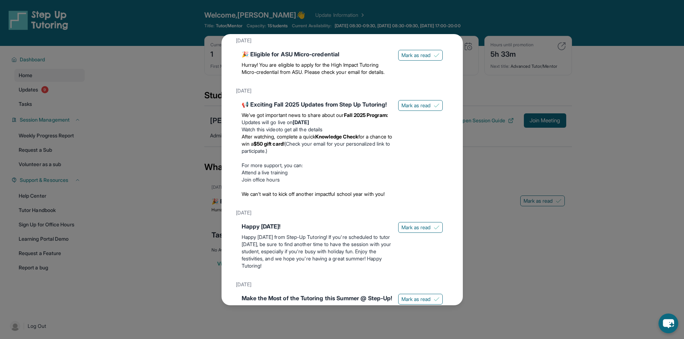  Describe the element at coordinates (317, 130) in the screenshot. I see `li: to get all the details` at that location.